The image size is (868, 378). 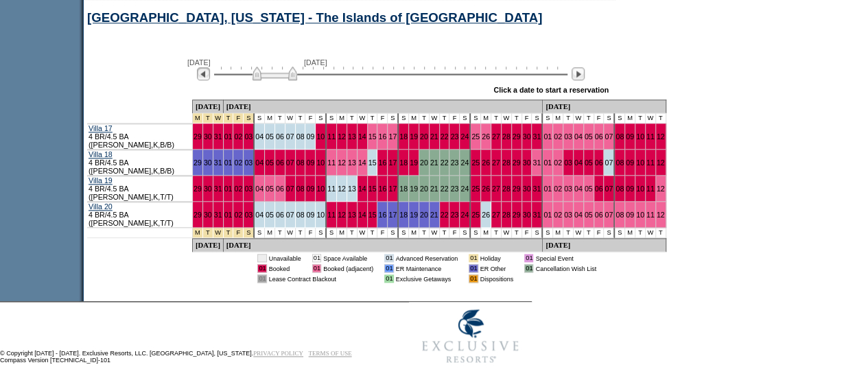 I want to click on a: 26, so click(x=486, y=189).